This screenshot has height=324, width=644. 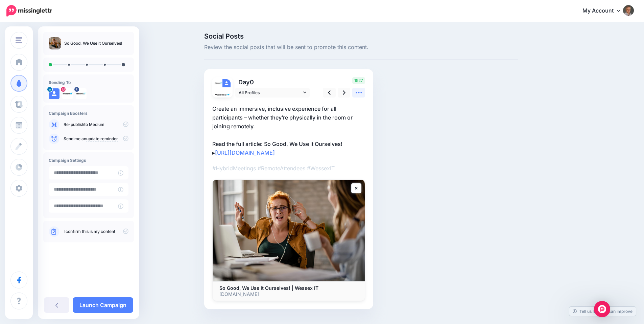 I want to click on h4: Campaign Boosters, so click(x=89, y=113).